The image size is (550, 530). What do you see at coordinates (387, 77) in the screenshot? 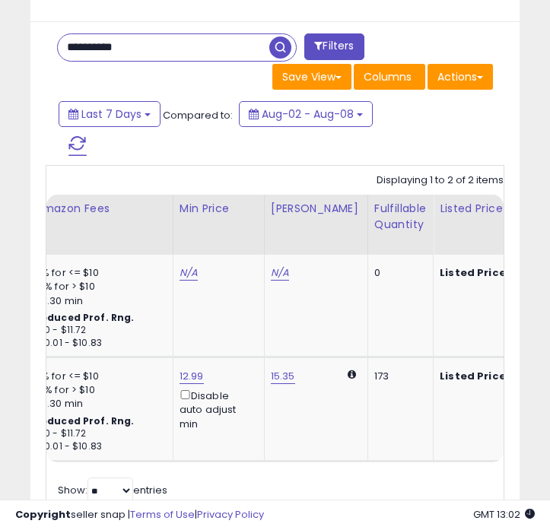
I see `span: Columns` at bounding box center [387, 77].